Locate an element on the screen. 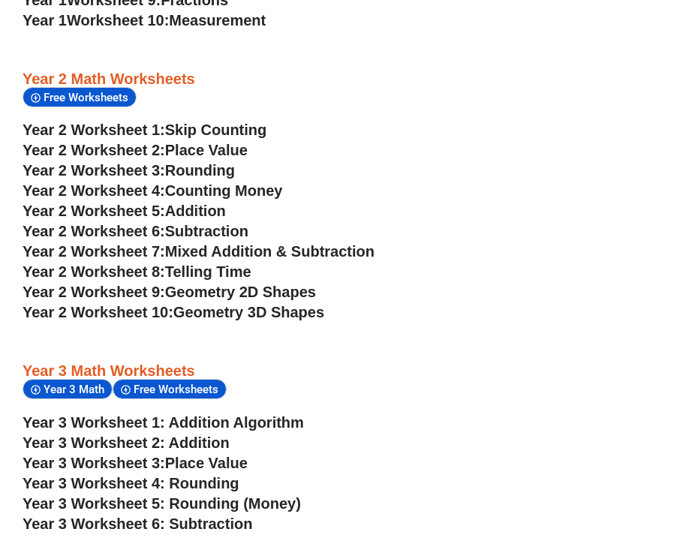 This screenshot has height=538, width=689. span: Geometry 2D Shapes is located at coordinates (240, 292).